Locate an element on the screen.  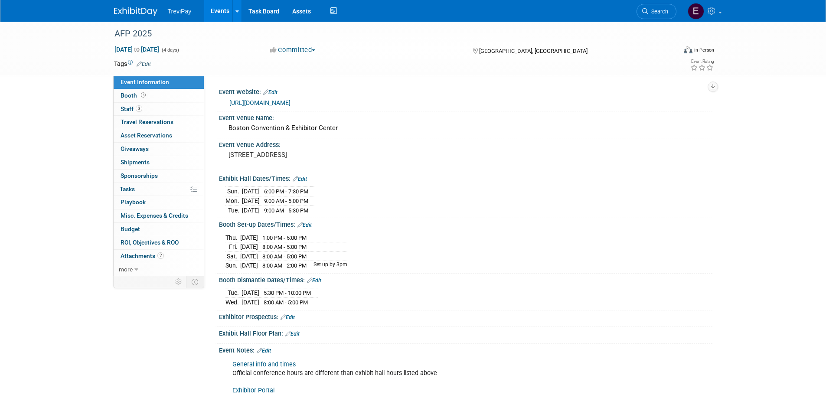
span: Budget is located at coordinates (130, 229).